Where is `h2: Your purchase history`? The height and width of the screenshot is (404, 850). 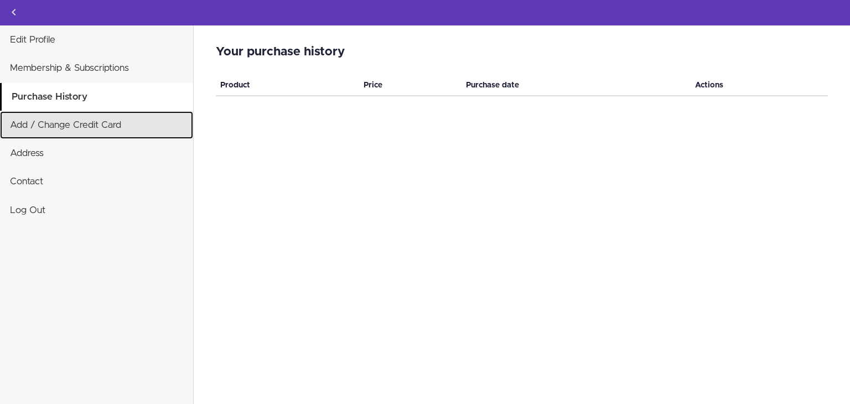
h2: Your purchase history is located at coordinates (522, 52).